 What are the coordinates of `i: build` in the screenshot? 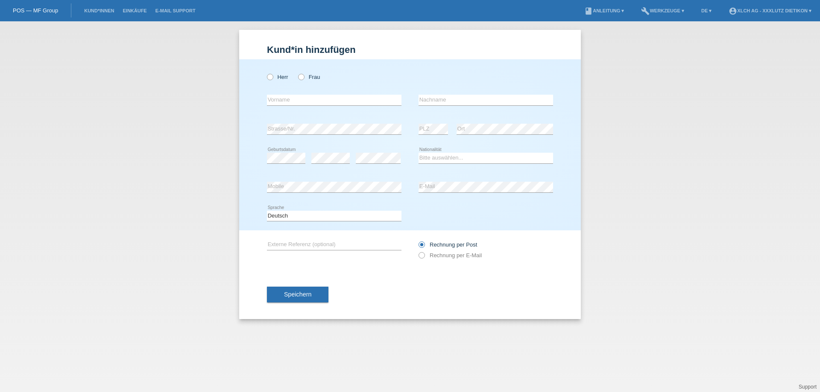 It's located at (645, 11).